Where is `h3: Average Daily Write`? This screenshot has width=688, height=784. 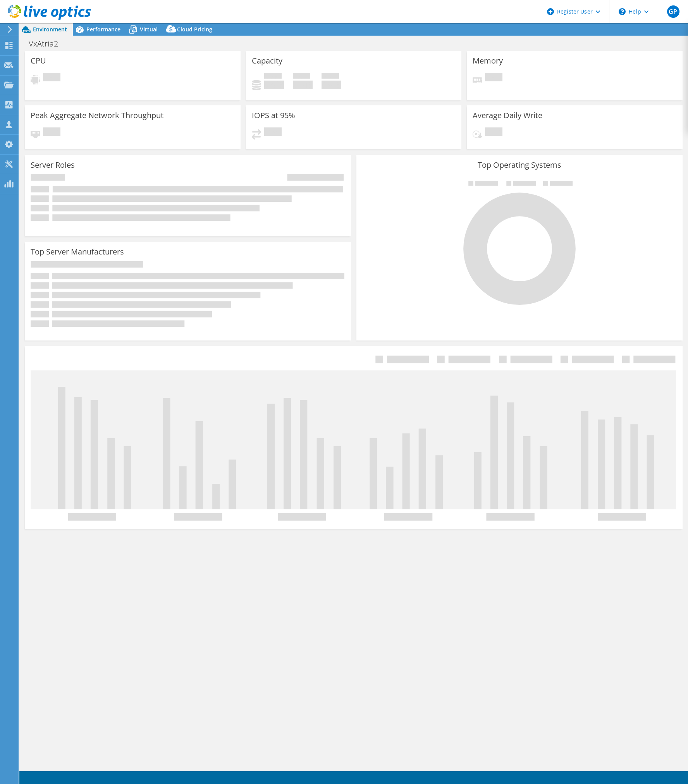
h3: Average Daily Write is located at coordinates (508, 116).